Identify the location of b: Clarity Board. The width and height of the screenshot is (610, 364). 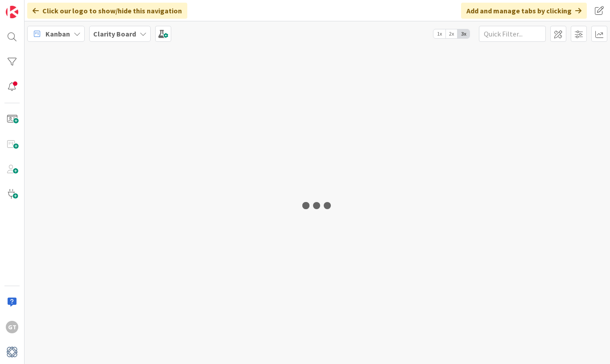
(114, 34).